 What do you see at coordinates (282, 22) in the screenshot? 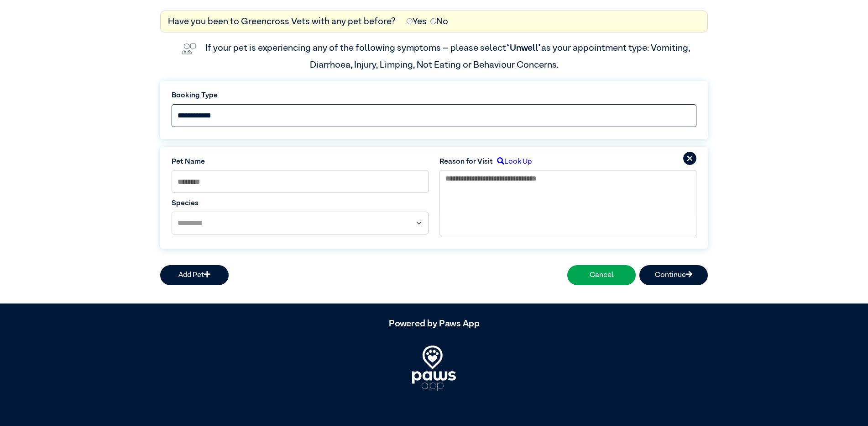
I see `label: Have you been to Greencross Vets with any pet before?` at bounding box center [282, 22].